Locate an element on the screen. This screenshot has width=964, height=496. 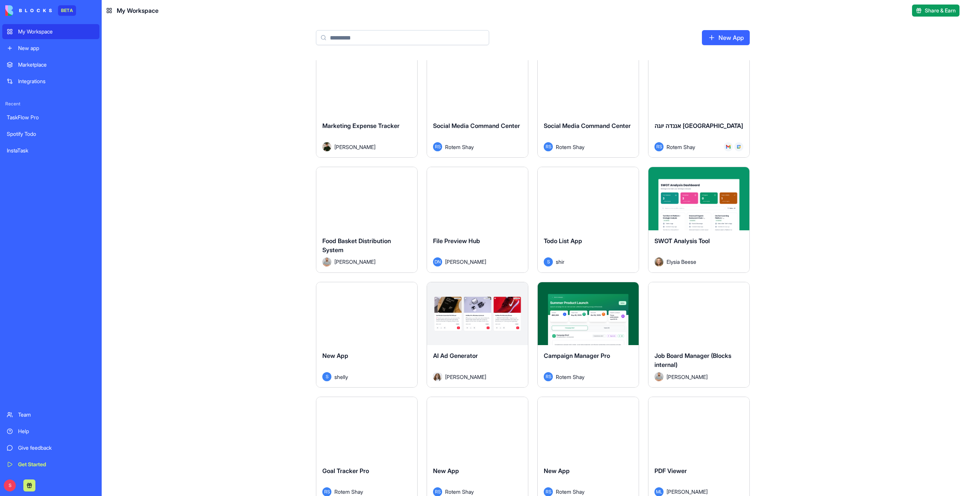
span: Todo List App is located at coordinates (563, 241).